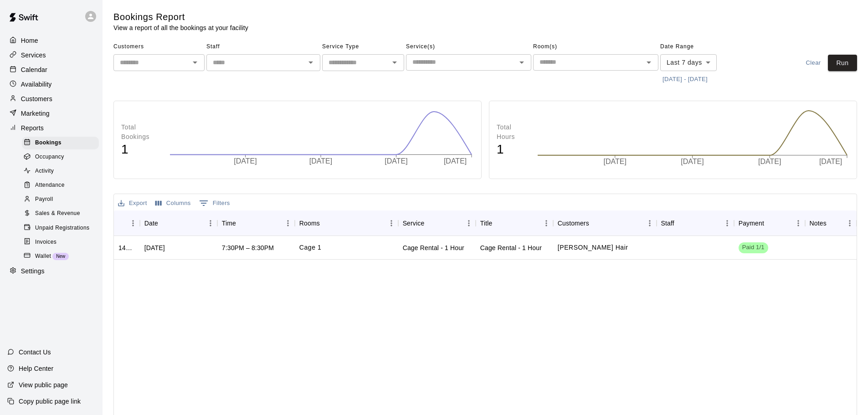  I want to click on a: Availability, so click(51, 85).